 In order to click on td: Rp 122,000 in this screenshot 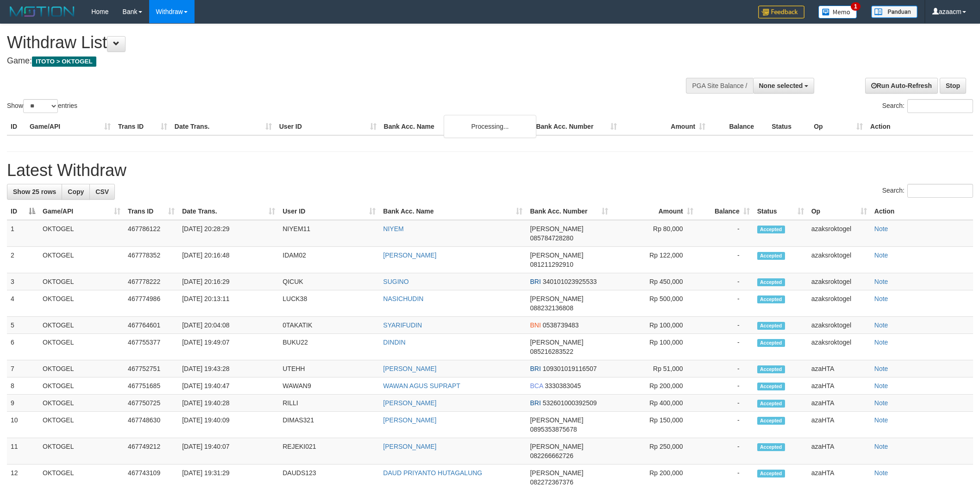, I will do `click(654, 260)`.